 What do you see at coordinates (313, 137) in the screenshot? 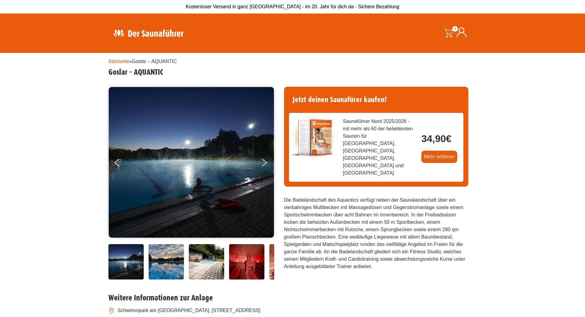
I see `img: der-saunafuehrer-2025-nord.jpg` at bounding box center [313, 137].